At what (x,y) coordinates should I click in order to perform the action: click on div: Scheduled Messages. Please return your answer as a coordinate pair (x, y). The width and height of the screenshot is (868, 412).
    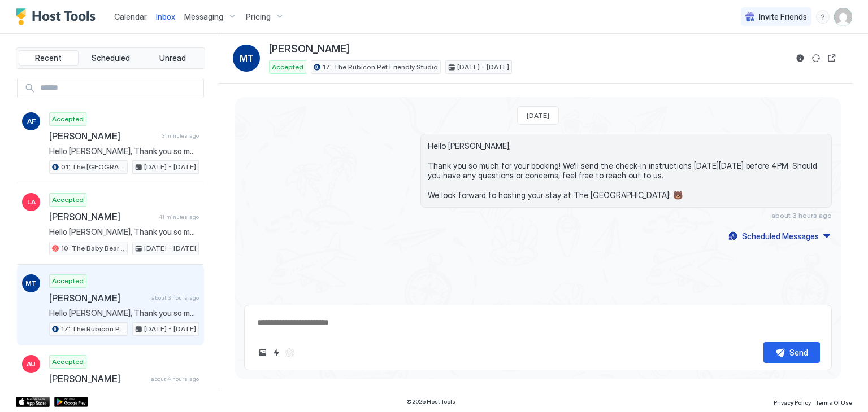
    Looking at the image, I should click on (780, 236).